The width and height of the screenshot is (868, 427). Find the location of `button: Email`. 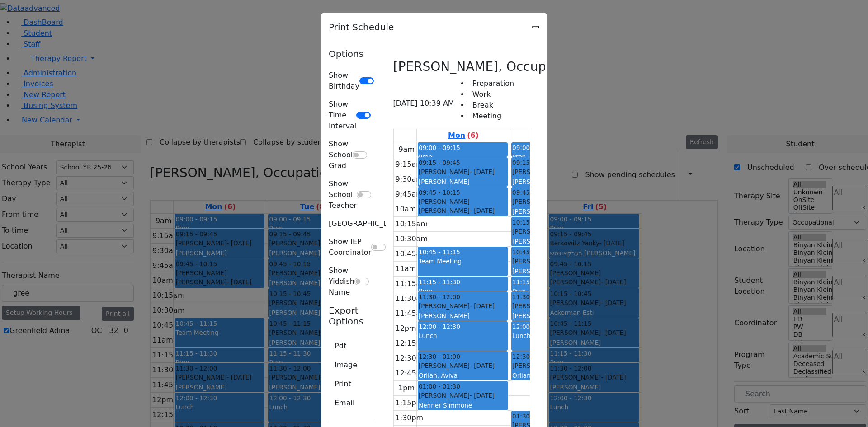

button: Email is located at coordinates (344, 403).